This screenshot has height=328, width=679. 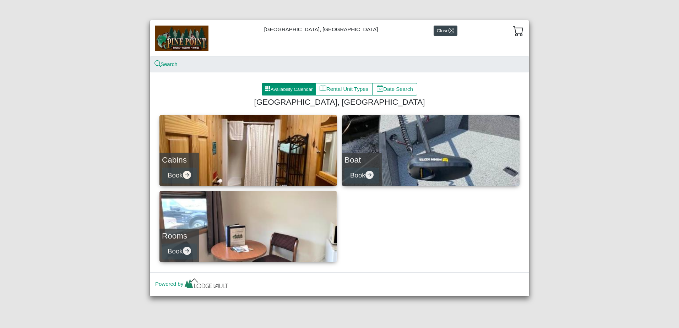 I want to click on h4: Rooms, so click(x=179, y=236).